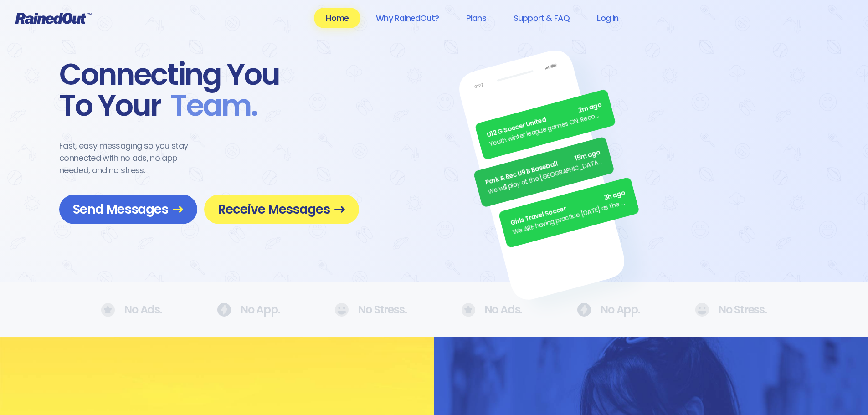 The width and height of the screenshot is (868, 415). I want to click on span: 2m ago, so click(590, 108).